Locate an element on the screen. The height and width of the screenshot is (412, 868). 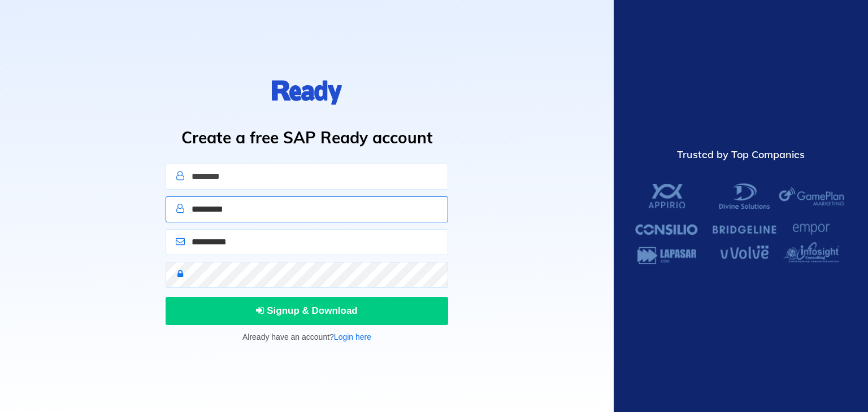
div: Trusted by Top Companies is located at coordinates (741, 155).